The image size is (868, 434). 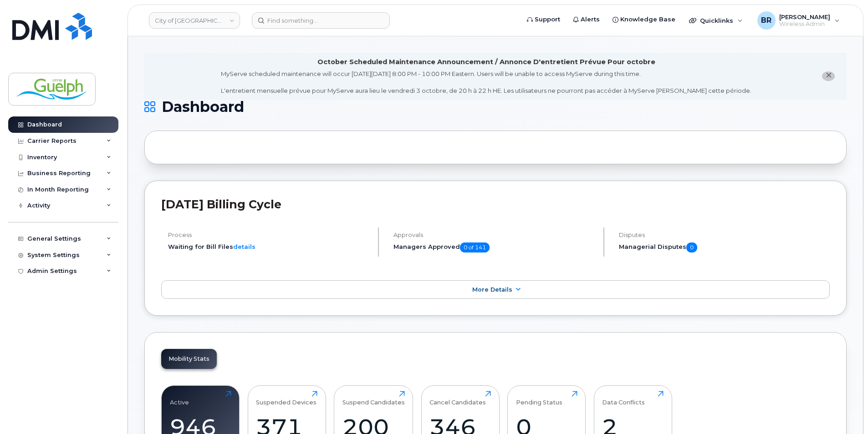 I want to click on span: Dashboard, so click(x=202, y=107).